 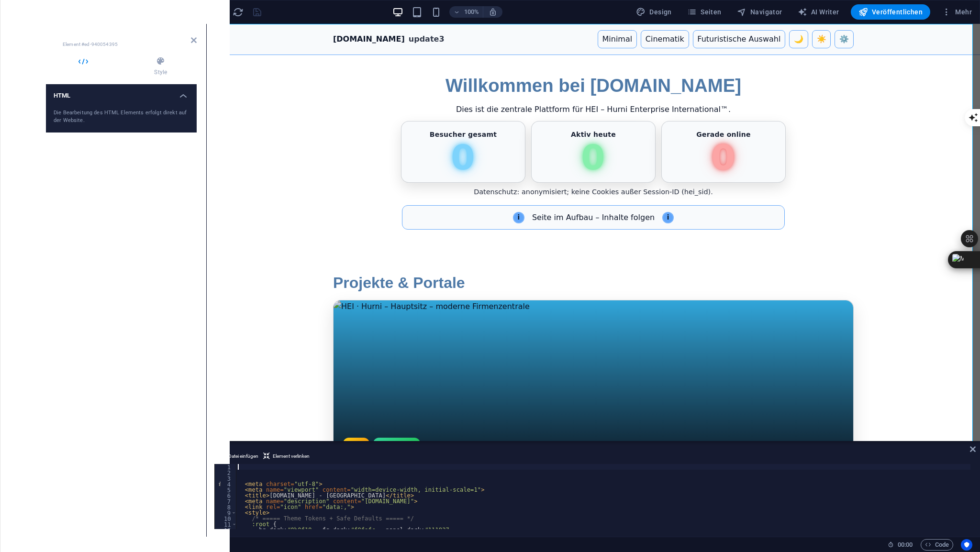 I want to click on button: reload, so click(x=238, y=12).